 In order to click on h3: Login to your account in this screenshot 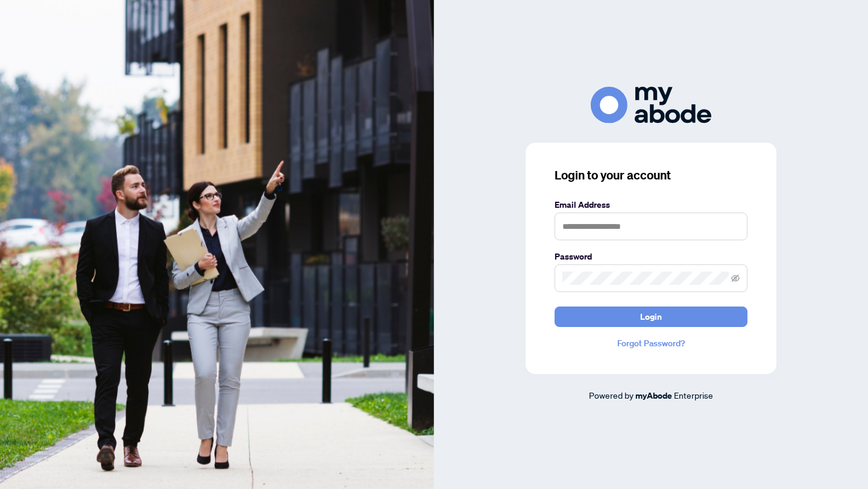, I will do `click(651, 176)`.